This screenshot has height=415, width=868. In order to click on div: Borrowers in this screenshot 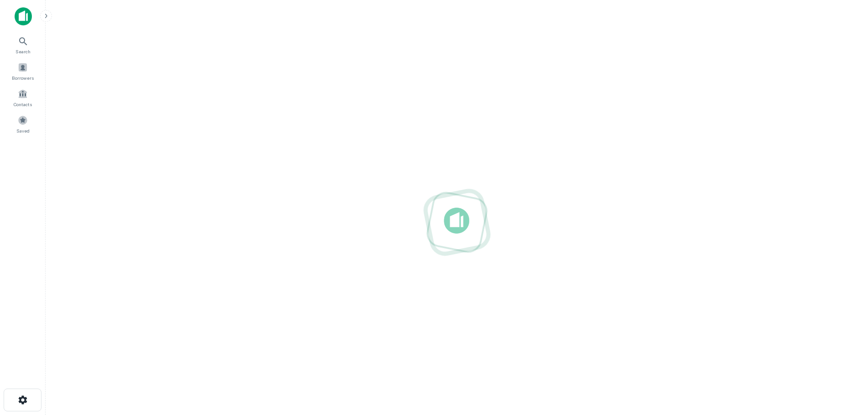, I will do `click(23, 71)`.